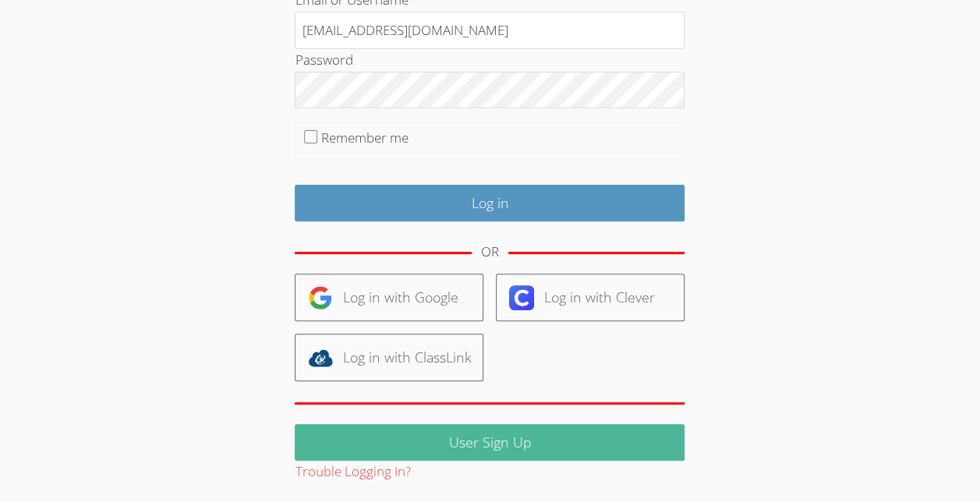 This screenshot has width=980, height=502. I want to click on label: Remember me, so click(364, 138).